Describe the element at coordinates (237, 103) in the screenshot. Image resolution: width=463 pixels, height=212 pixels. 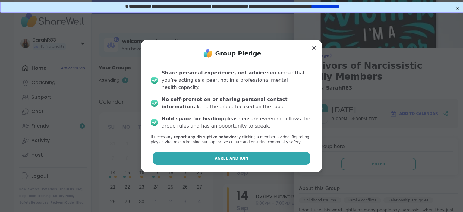
I see `div: keep the group focused on the topic.` at that location.